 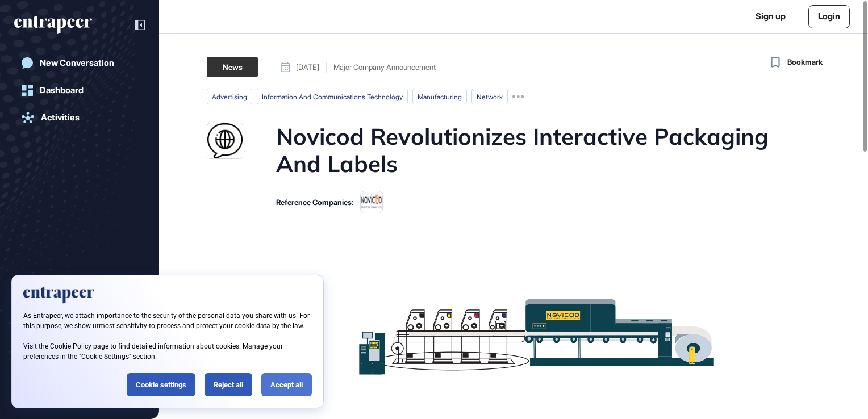 What do you see at coordinates (489, 97) in the screenshot?
I see `li: network` at bounding box center [489, 97].